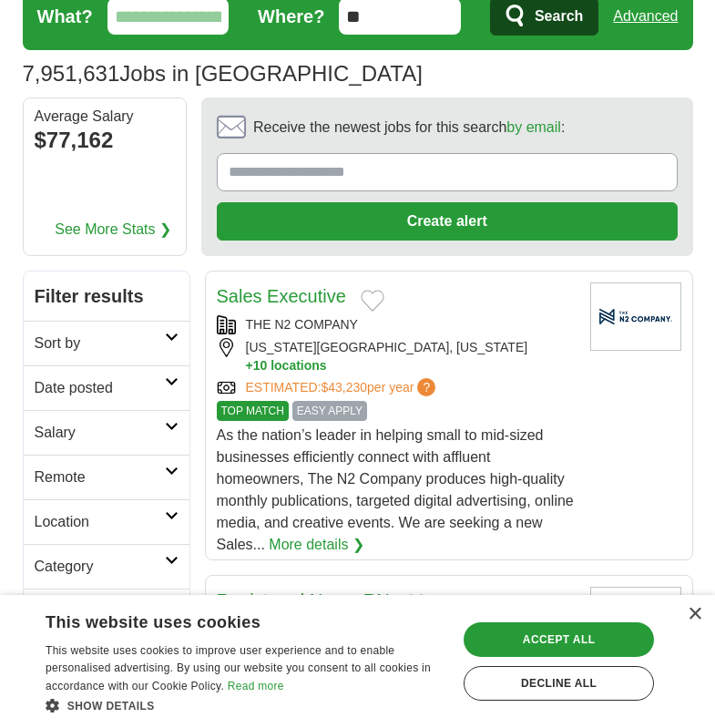 Image resolution: width=715 pixels, height=728 pixels. Describe the element at coordinates (343, 387) in the screenshot. I see `span: $43,230` at that location.